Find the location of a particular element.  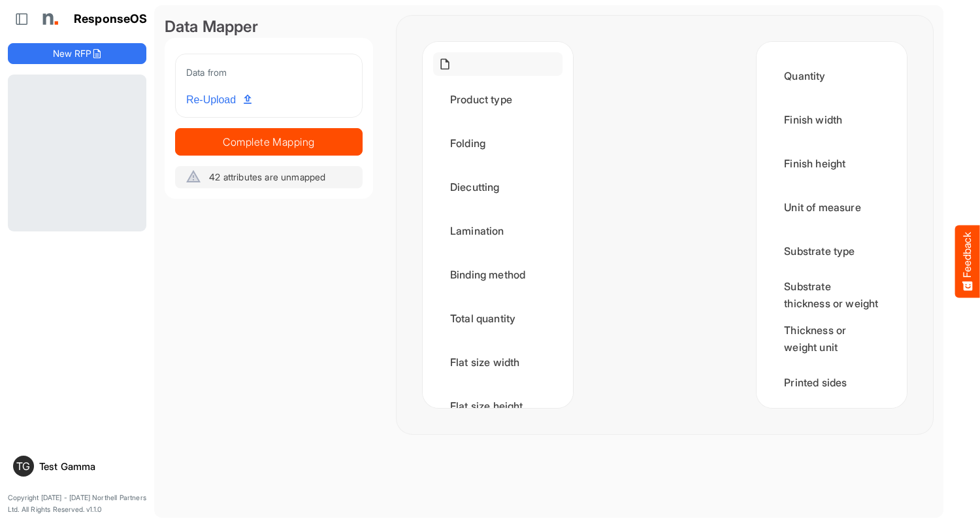

button: Feedback is located at coordinates (968, 262).